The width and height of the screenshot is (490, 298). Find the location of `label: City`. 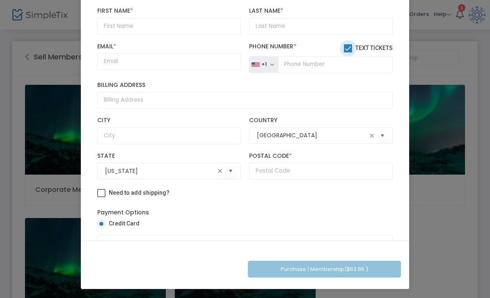

label: City is located at coordinates (169, 121).